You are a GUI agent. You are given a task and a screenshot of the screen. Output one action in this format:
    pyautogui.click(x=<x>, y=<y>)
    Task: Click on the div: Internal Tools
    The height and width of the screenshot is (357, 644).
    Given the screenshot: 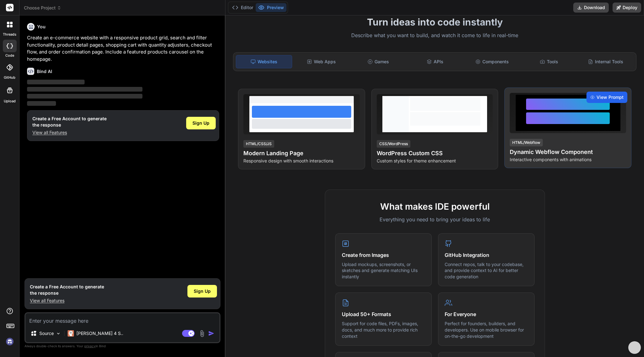 What is the action you would take?
    pyautogui.click(x=606, y=62)
    